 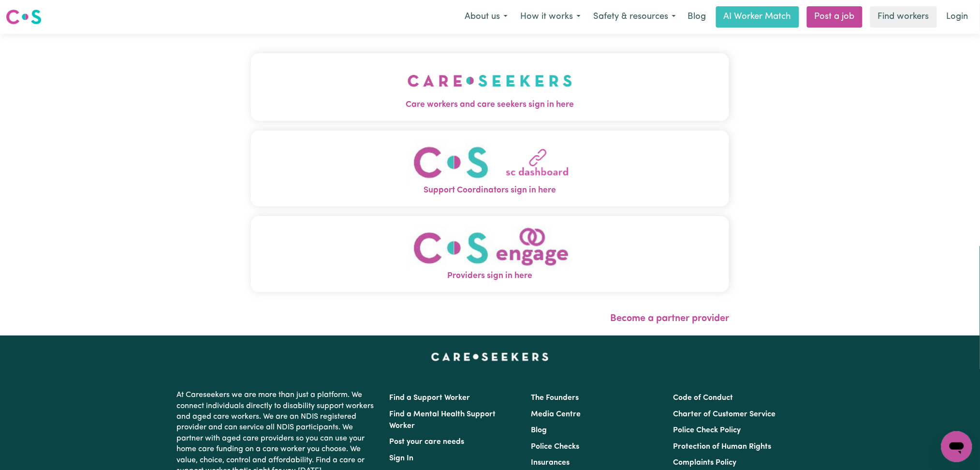 I want to click on a: Media Centre, so click(x=556, y=415).